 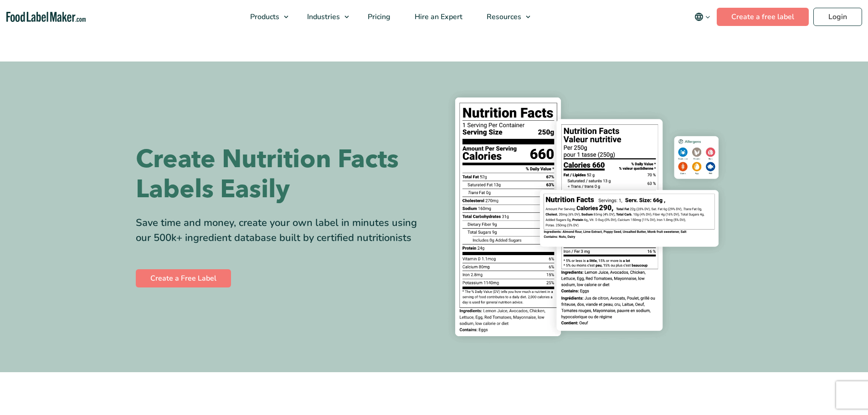 I want to click on button: Change language, so click(x=702, y=17).